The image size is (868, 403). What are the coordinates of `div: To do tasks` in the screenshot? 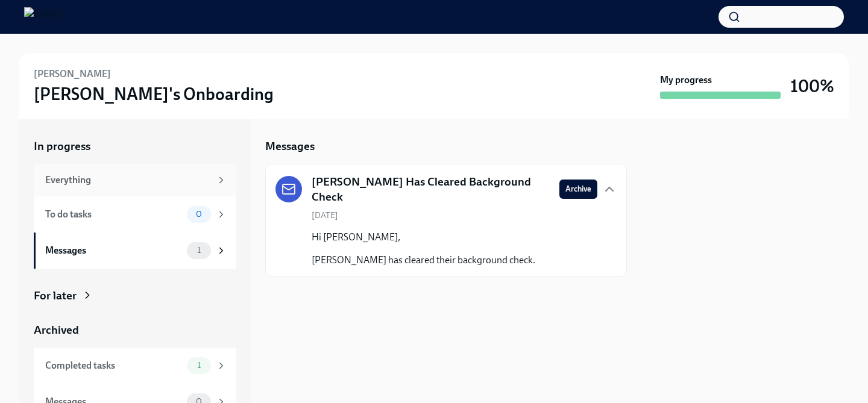 It's located at (113, 214).